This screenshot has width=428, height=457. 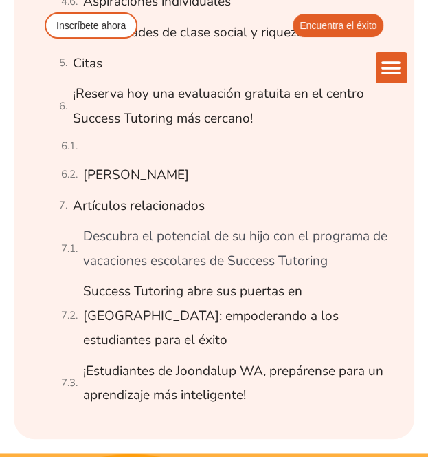 What do you see at coordinates (235, 106) in the screenshot?
I see `a: ¡Reserva hoy una evaluación gratuita en el centro Success Tutoring más cercano!` at bounding box center [235, 106].